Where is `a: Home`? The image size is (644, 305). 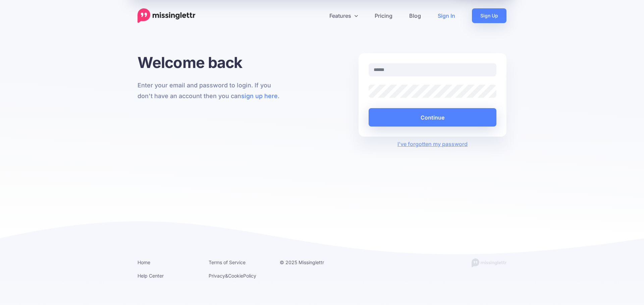
a: Home is located at coordinates (144, 262).